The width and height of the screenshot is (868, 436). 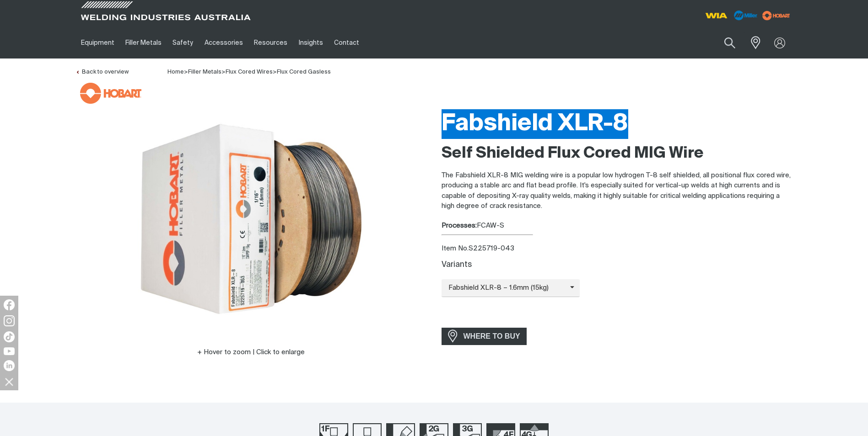 What do you see at coordinates (492, 336) in the screenshot?
I see `span: WHERE TO BUY` at bounding box center [492, 336].